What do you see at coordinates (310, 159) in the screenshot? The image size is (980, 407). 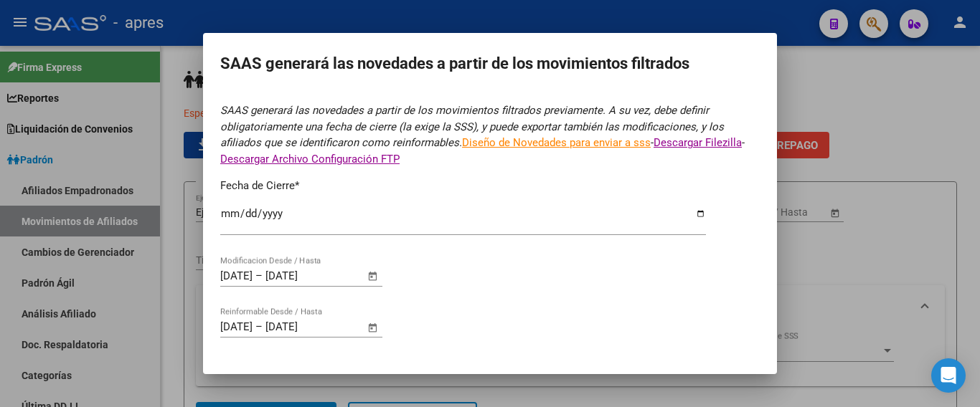 I see `a: Descargar Archivo Configuración FTP` at bounding box center [310, 159].